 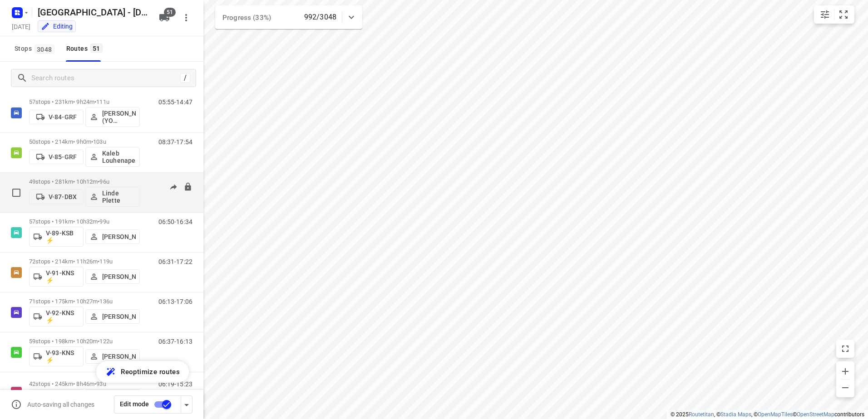 I want to click on h5: Project date, so click(x=21, y=26).